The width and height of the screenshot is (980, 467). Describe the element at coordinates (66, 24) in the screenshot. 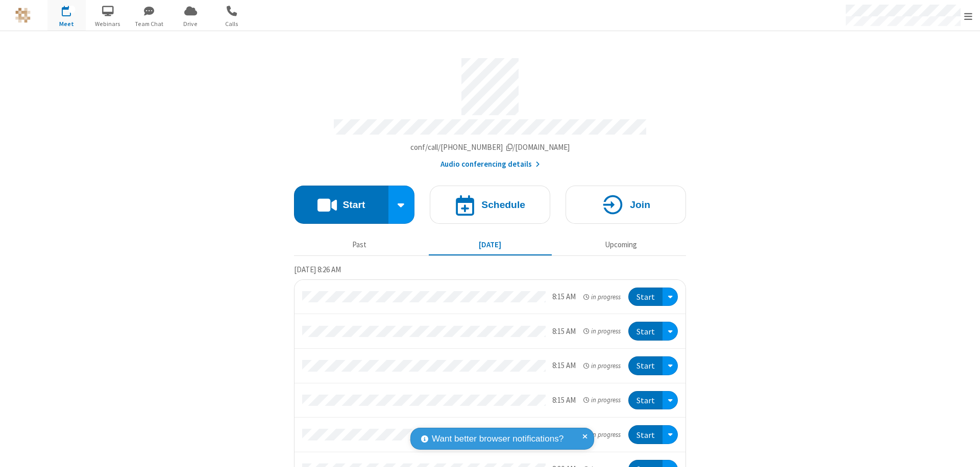

I see `span: Meet` at that location.